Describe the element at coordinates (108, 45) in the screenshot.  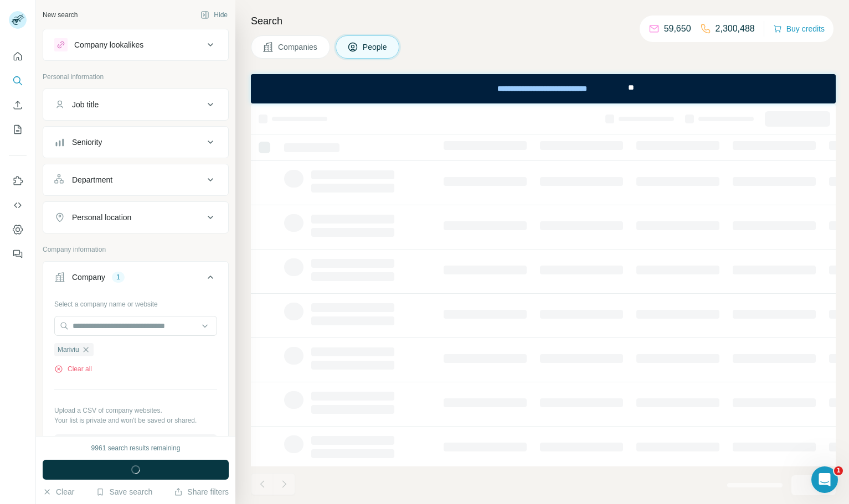
I see `div: Company lookalikes` at that location.